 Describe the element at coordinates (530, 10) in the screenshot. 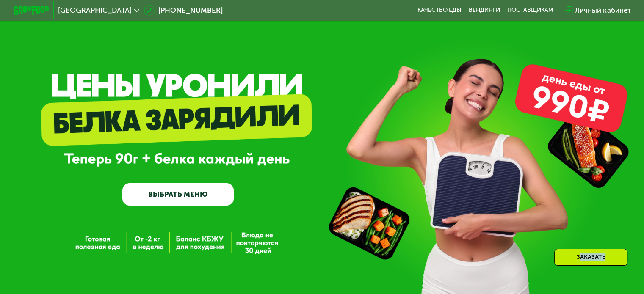

I see `div: поставщикам` at that location.